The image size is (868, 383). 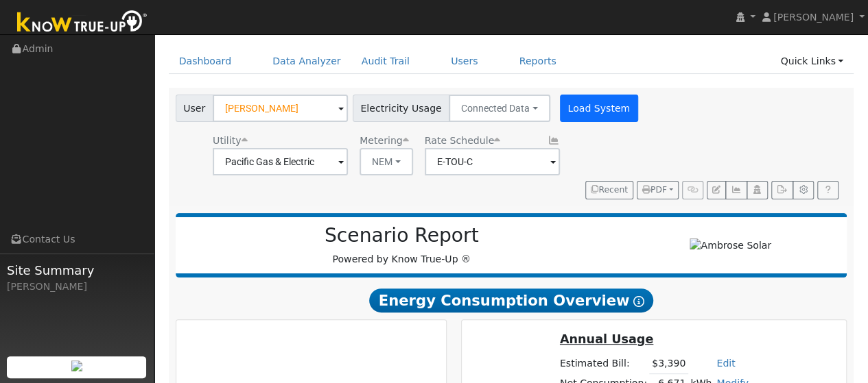 I want to click on button: Settings, so click(x=803, y=190).